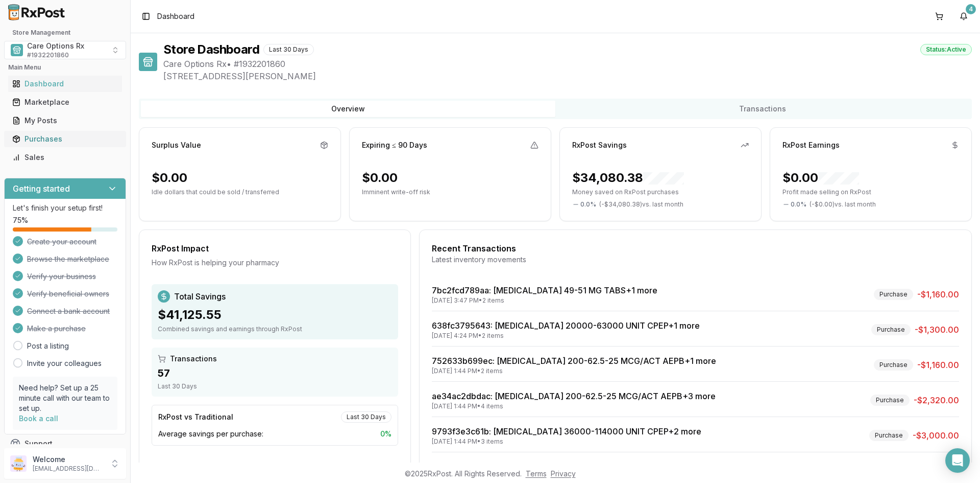  What do you see at coordinates (62, 242) in the screenshot?
I see `span: Create your account` at bounding box center [62, 242].